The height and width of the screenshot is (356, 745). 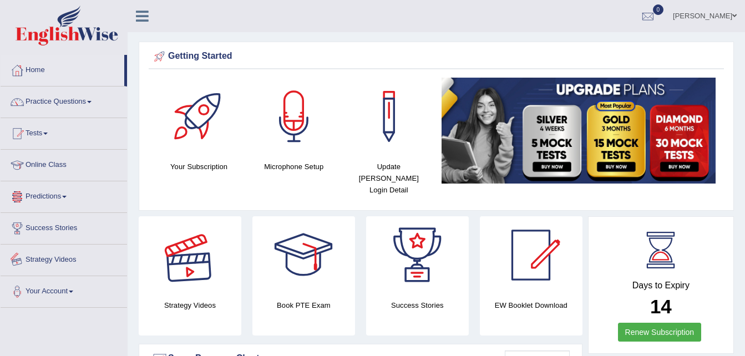 What do you see at coordinates (64, 100) in the screenshot?
I see `a: Practice Questions` at bounding box center [64, 100].